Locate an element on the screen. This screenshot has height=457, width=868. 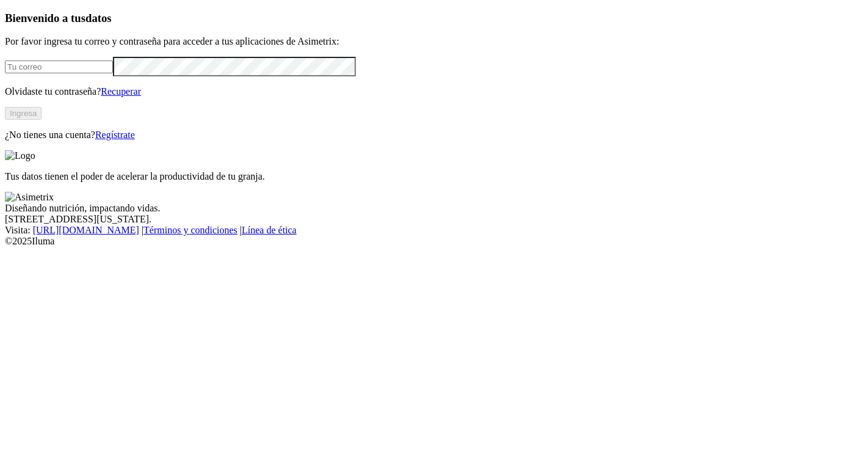
h3: Bienvenido a tus is located at coordinates (434, 18).